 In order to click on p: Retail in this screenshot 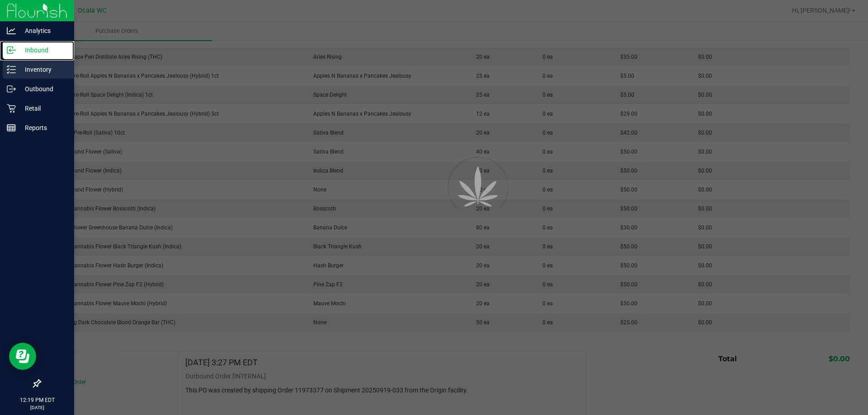, I will do `click(43, 108)`.